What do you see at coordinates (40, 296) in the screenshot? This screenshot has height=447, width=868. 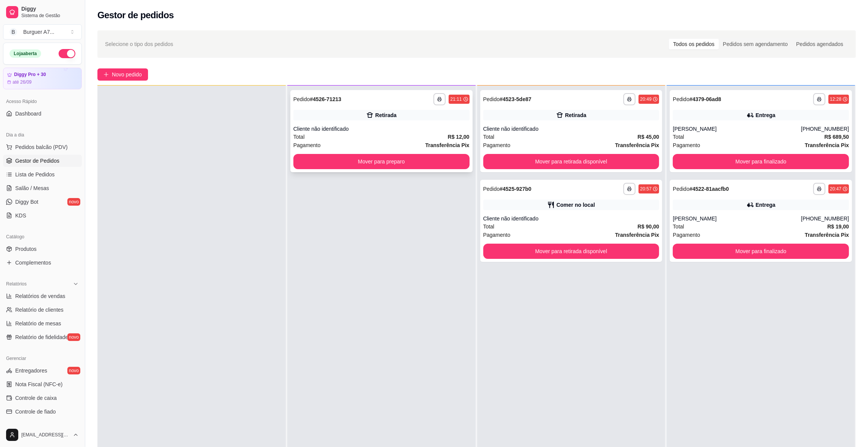 I see `span: Relatórios de vendas` at bounding box center [40, 296].